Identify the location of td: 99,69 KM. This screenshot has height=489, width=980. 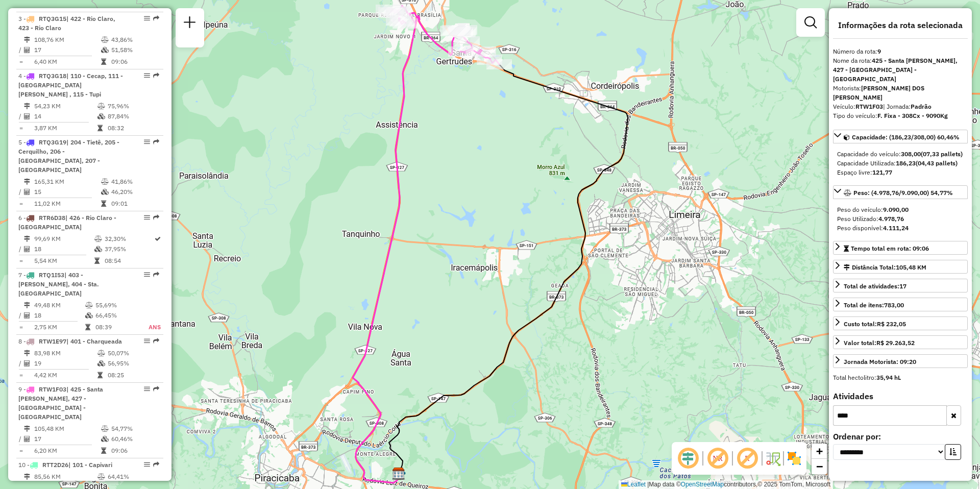
(64, 239).